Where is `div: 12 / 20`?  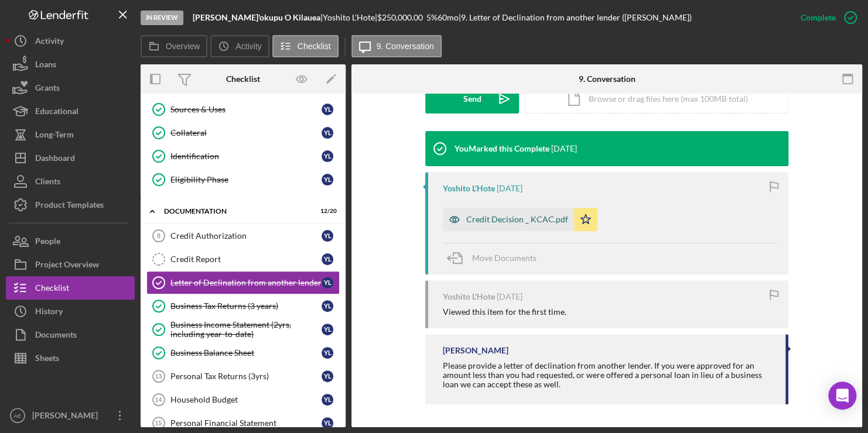 div: 12 / 20 is located at coordinates (326, 211).